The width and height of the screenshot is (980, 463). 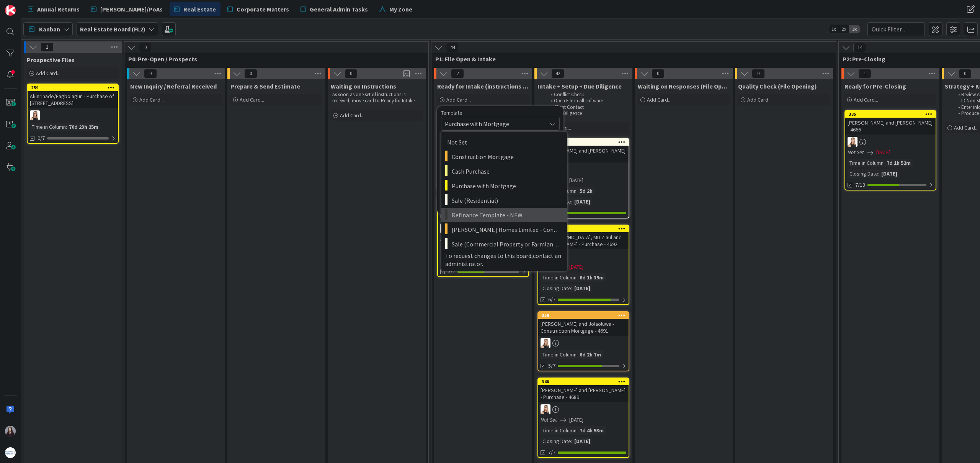 What do you see at coordinates (844, 29) in the screenshot?
I see `span: 2x` at bounding box center [844, 29].